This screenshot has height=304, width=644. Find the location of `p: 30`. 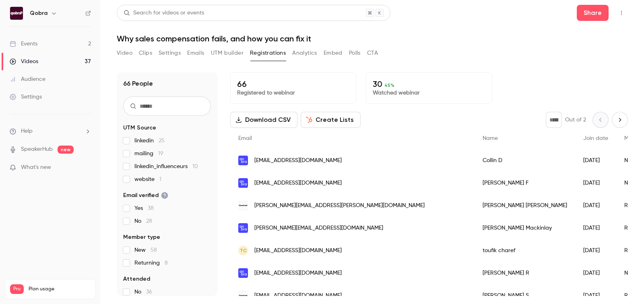

p: 30 is located at coordinates (429, 84).